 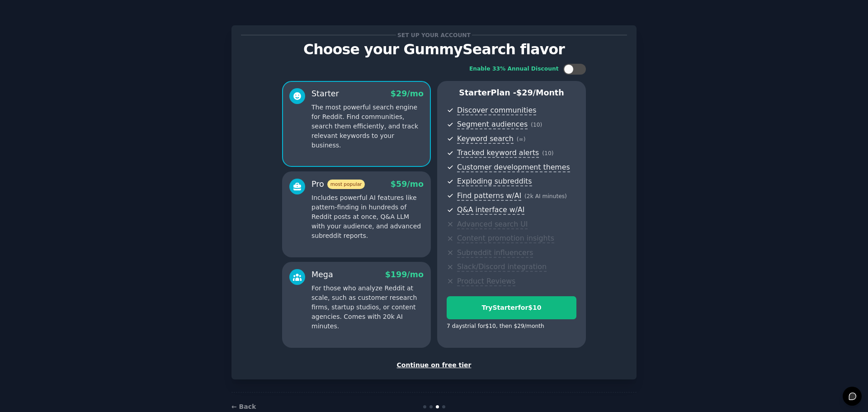 I want to click on div: Enable 33% Annual Discount, so click(x=514, y=70).